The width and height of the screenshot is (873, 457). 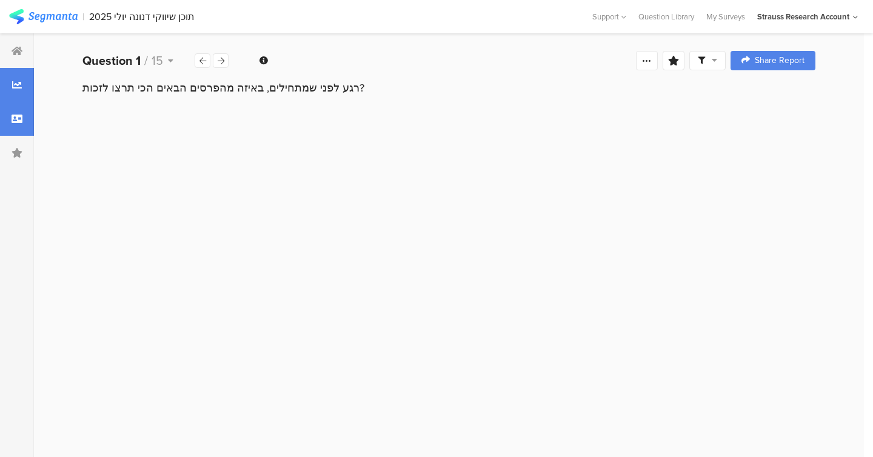 What do you see at coordinates (112, 61) in the screenshot?
I see `b: Question 1` at bounding box center [112, 61].